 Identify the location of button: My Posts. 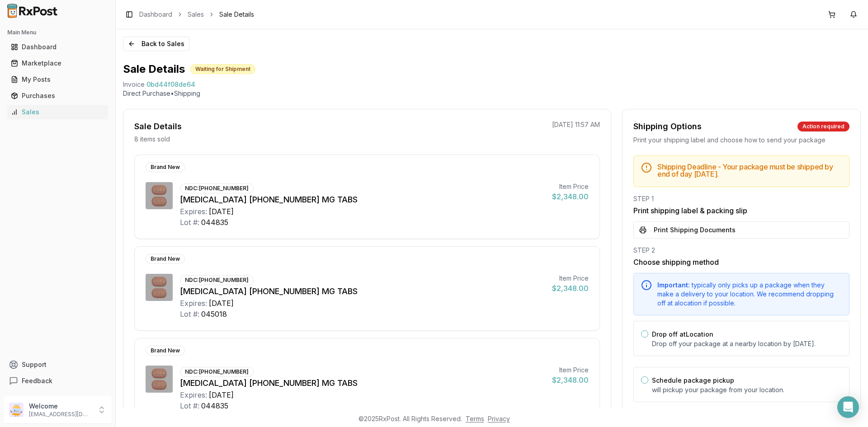
(58, 80).